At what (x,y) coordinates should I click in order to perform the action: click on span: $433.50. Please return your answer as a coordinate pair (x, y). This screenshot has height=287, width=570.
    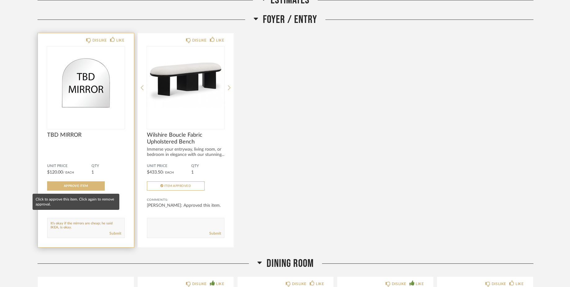
    Looking at the image, I should click on (155, 172).